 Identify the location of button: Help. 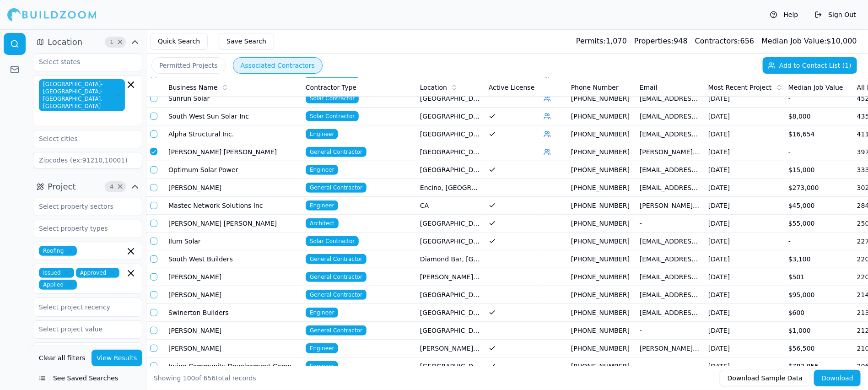
(785, 14).